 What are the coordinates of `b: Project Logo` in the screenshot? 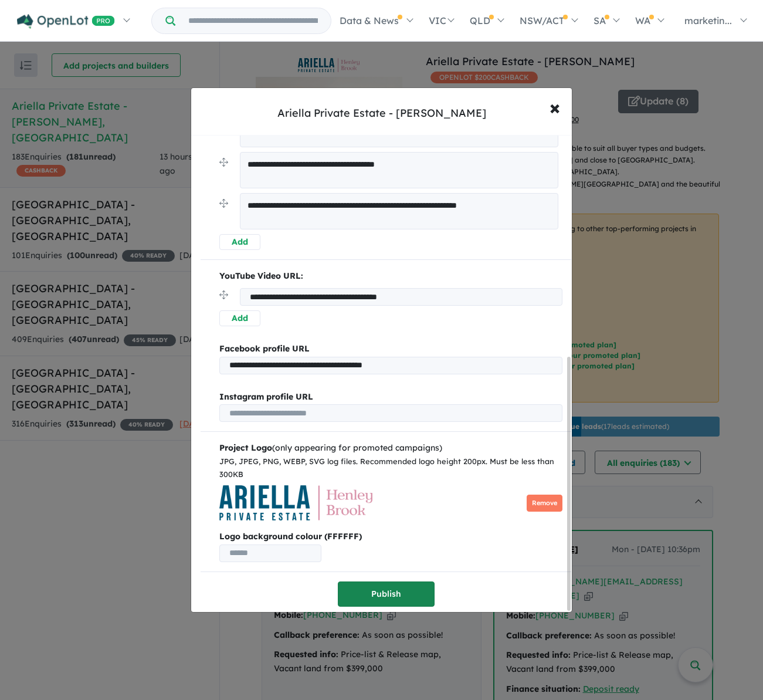 It's located at (246, 448).